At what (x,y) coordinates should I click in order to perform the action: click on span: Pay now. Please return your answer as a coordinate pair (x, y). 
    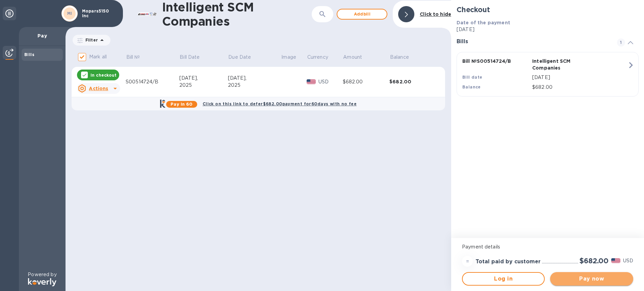
    Looking at the image, I should click on (592, 279).